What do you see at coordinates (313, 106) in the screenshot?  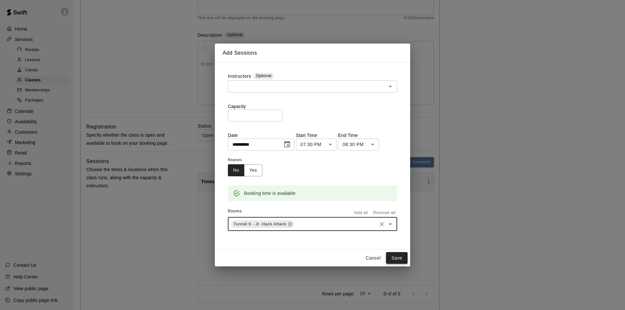 I see `p: Capacity` at bounding box center [313, 106].